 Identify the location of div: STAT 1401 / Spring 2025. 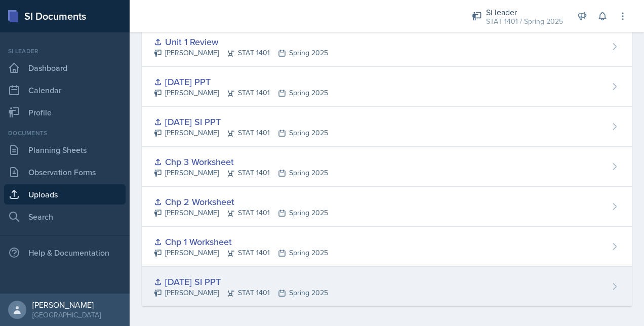
(524, 21).